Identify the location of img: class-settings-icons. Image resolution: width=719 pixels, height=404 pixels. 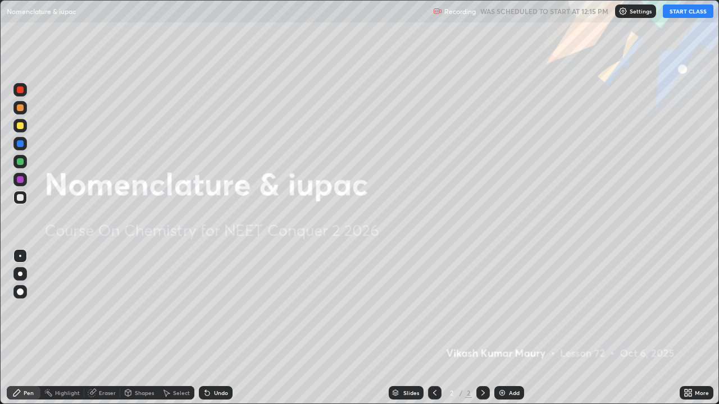
(623, 11).